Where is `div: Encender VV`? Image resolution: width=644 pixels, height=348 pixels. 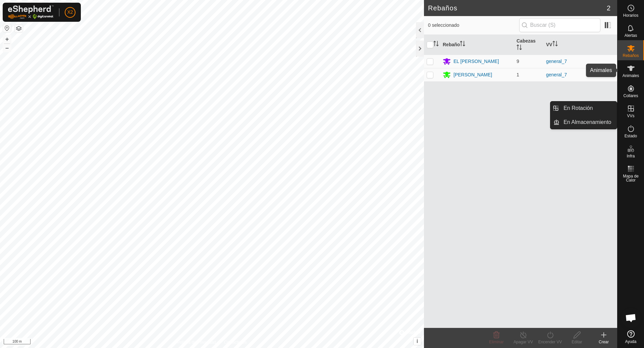 div: Encender VV is located at coordinates (551, 342).